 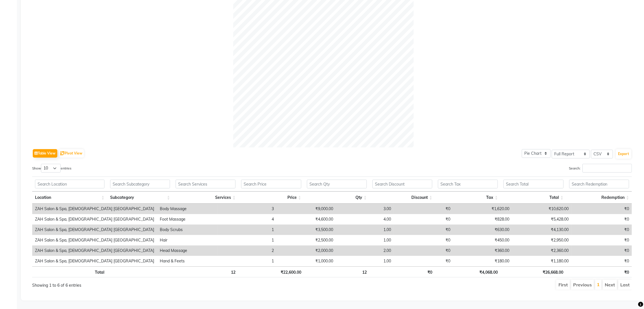 I want to click on td: ₹2,360.00, so click(x=542, y=251).